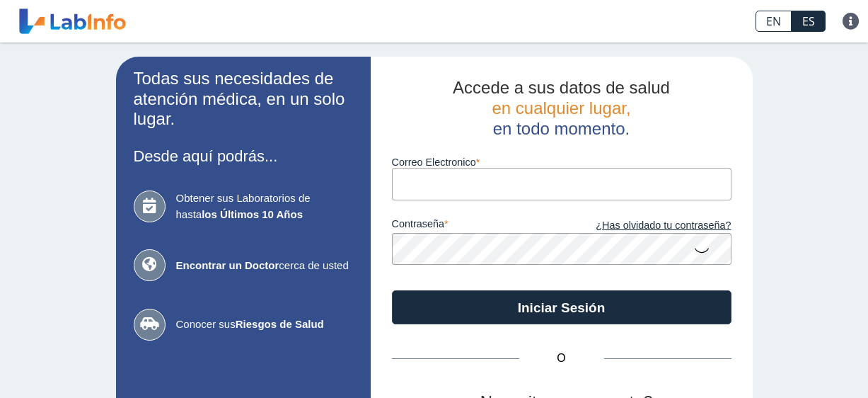 Image resolution: width=868 pixels, height=398 pixels. Describe the element at coordinates (647, 226) in the screenshot. I see `a: ¿Has olvidado tu contraseña?` at that location.